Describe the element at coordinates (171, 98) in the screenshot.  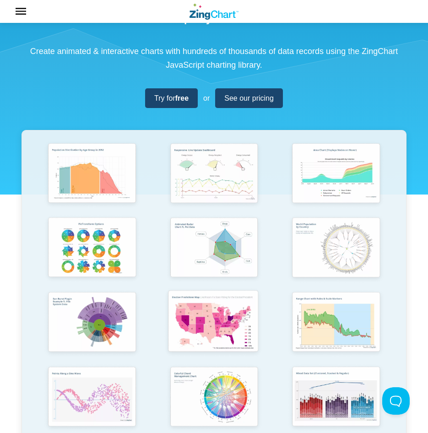
I see `span: Try for` at that location.